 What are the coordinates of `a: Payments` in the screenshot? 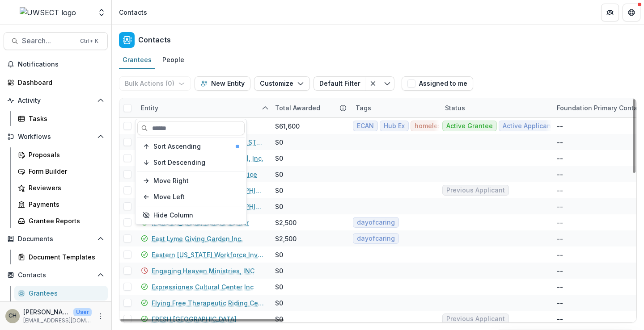 It's located at (61, 204).